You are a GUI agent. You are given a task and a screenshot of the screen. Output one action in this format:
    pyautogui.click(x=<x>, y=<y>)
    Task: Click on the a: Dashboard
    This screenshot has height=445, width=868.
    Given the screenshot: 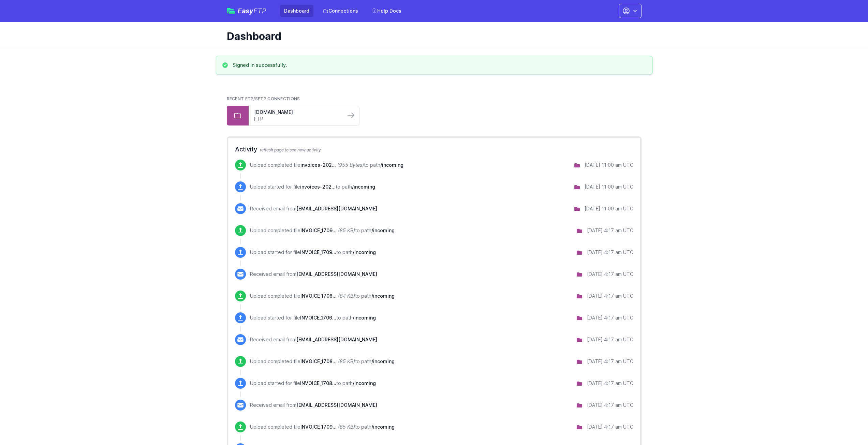 What is the action you would take?
    pyautogui.click(x=297, y=11)
    